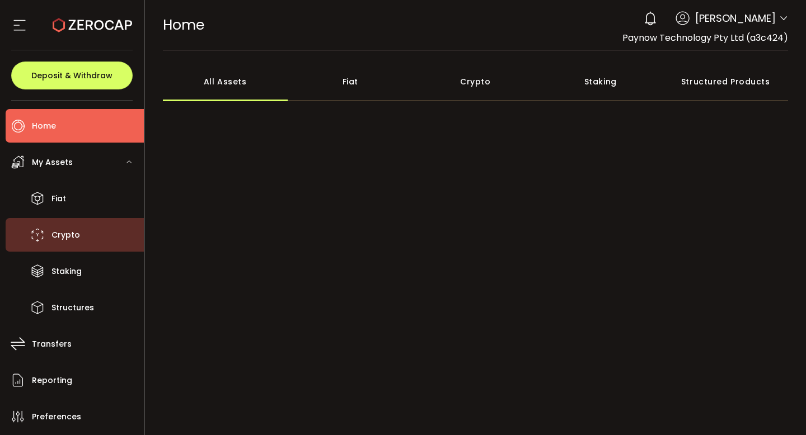 The image size is (806, 435). Describe the element at coordinates (59, 199) in the screenshot. I see `span: Fiat` at that location.